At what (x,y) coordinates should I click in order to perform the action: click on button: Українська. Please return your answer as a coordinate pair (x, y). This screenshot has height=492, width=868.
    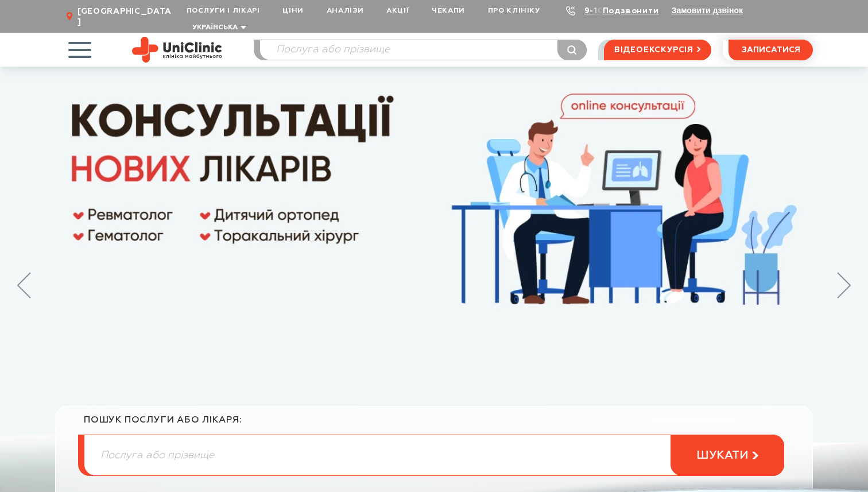
    Looking at the image, I should click on (217, 27).